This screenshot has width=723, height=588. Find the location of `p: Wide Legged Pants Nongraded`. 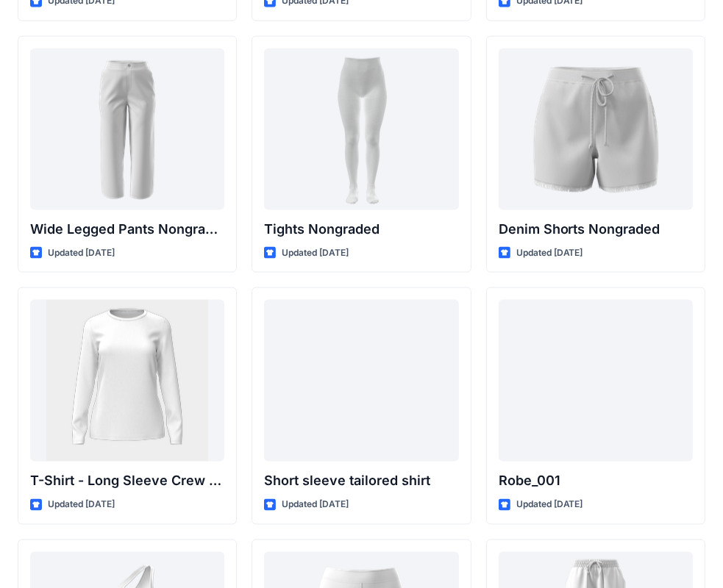

p: Wide Legged Pants Nongraded is located at coordinates (127, 229).